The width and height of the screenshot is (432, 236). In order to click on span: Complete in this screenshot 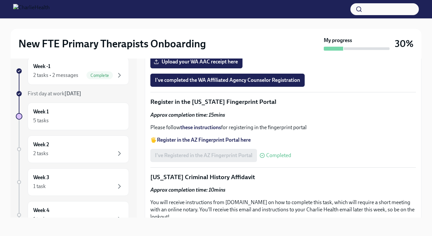, I will do `click(100, 75)`.